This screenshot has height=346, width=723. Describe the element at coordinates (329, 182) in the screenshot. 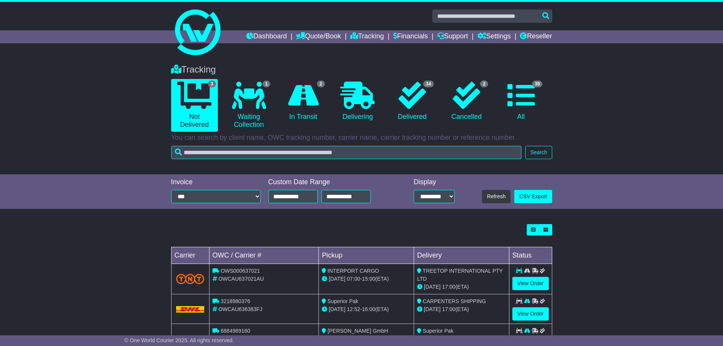

I see `div: Custom Date Range` at that location.